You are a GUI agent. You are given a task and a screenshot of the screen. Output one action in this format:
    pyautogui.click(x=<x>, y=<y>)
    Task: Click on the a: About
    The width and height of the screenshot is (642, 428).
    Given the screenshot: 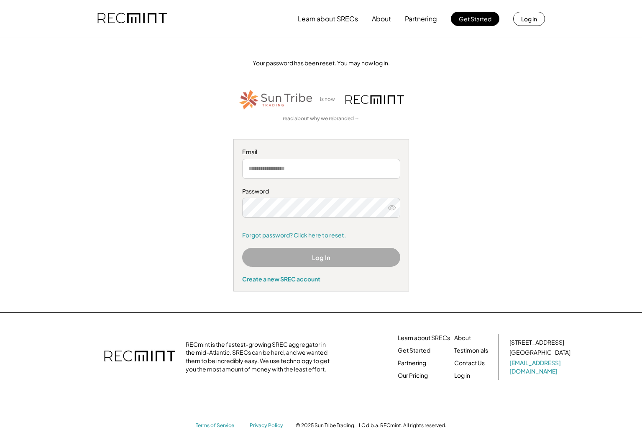 What is the action you would take?
    pyautogui.click(x=463, y=338)
    